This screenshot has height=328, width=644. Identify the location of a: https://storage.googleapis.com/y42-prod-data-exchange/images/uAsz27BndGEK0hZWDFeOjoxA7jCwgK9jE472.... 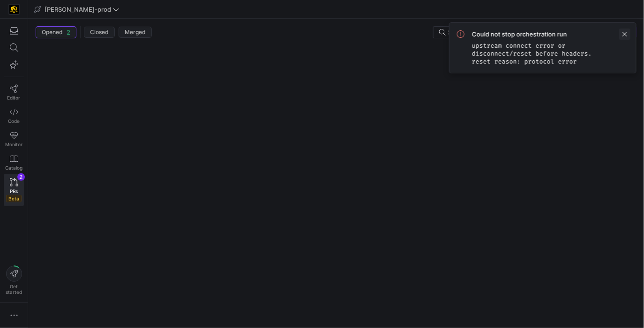
(14, 9).